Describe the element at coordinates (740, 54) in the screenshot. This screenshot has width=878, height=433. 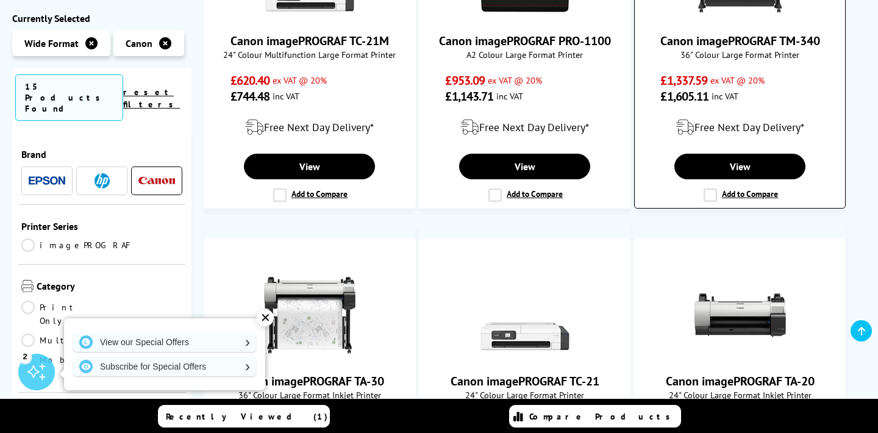
I see `span: 36" Colour Large Format Printer` at that location.